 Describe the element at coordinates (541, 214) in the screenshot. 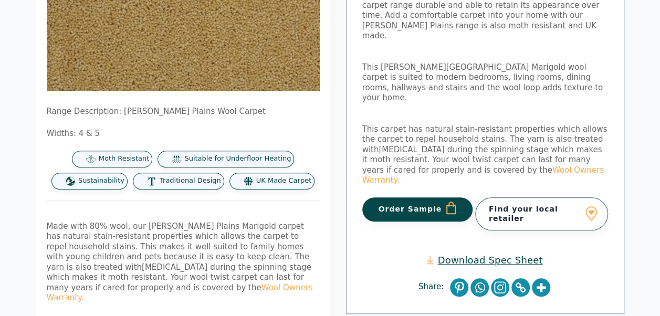

I see `a: Find your local retailer` at that location.